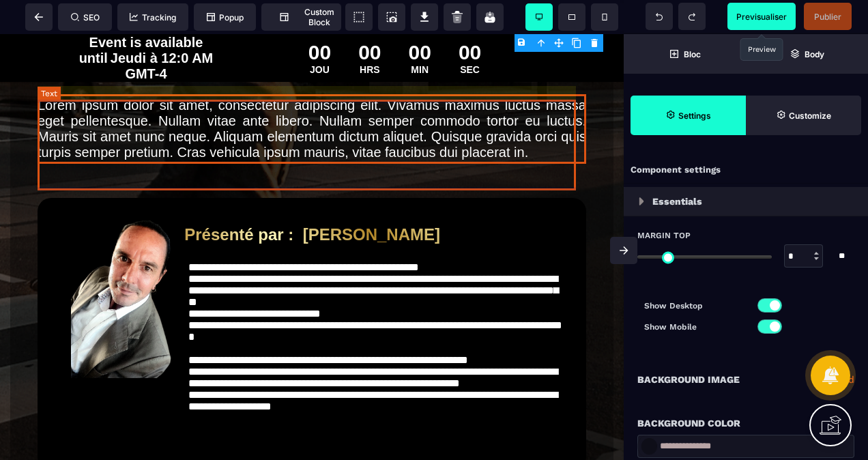  I want to click on span: Open Layer Manager, so click(807, 54).